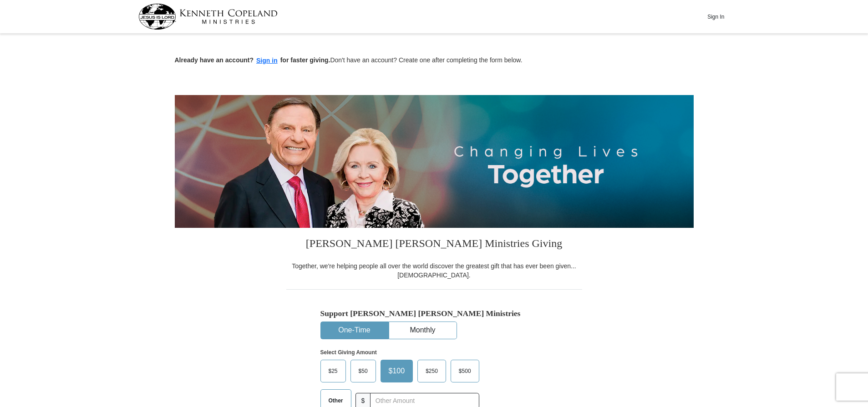 This screenshot has height=407, width=868. What do you see at coordinates (716, 17) in the screenshot?
I see `button: Sign In` at bounding box center [716, 17].